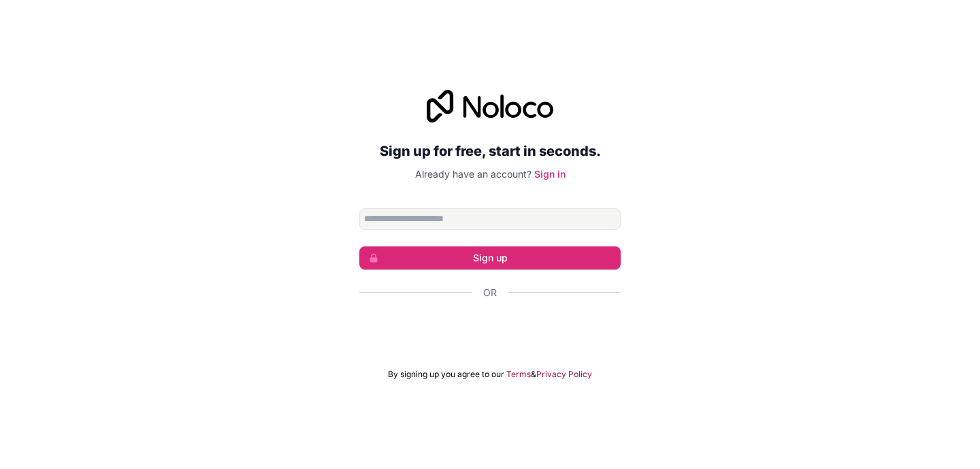 The height and width of the screenshot is (469, 980). Describe the element at coordinates (564, 375) in the screenshot. I see `a: Privacy Policy` at that location.